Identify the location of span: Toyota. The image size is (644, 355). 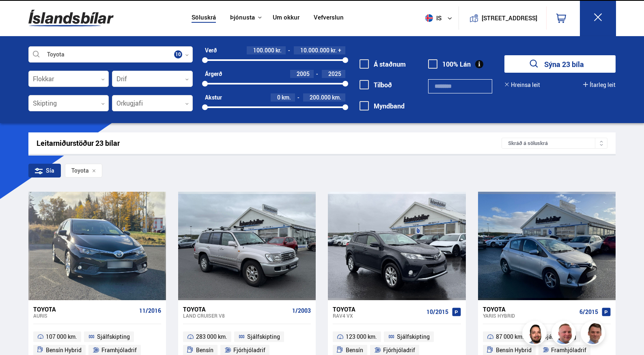
(80, 171).